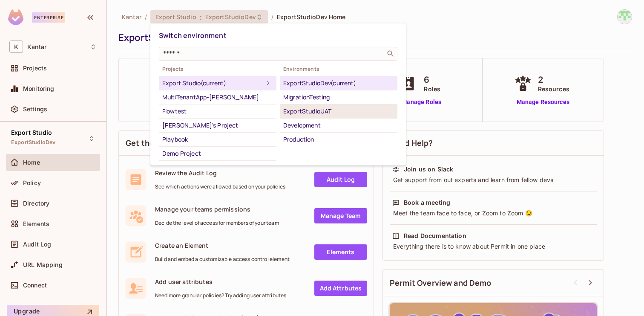 Image resolution: width=644 pixels, height=316 pixels. I want to click on span: Environments, so click(339, 69).